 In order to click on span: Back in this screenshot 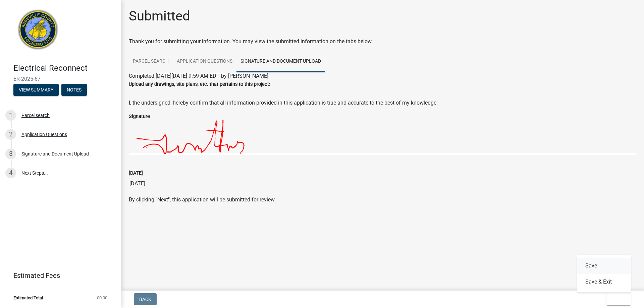, I will do `click(145, 300)`.